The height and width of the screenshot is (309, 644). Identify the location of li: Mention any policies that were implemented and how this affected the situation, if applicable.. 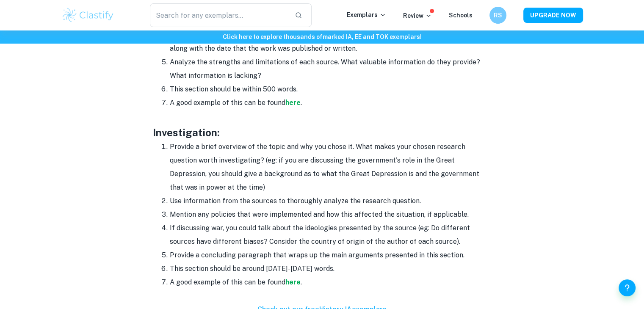
(330, 214).